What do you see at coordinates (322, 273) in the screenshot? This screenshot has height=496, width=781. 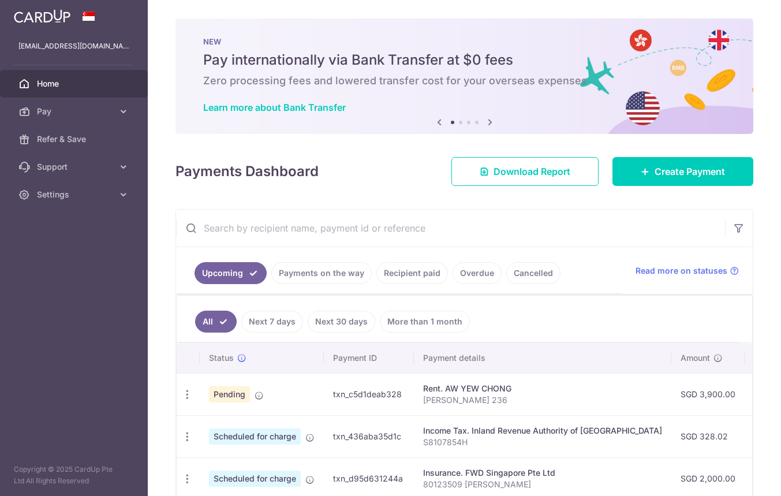 I see `a: Payments on the way` at bounding box center [322, 273].